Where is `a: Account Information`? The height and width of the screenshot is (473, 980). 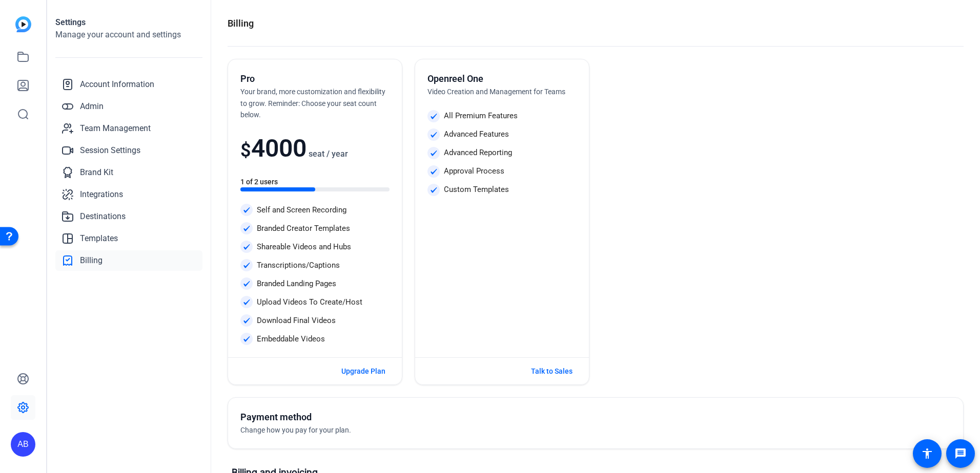
a: Account Information is located at coordinates (128, 85).